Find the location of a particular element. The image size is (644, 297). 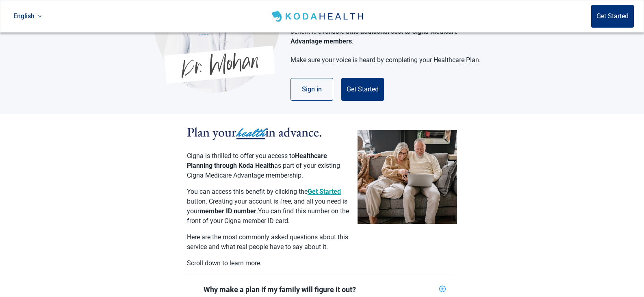

span: health is located at coordinates (251, 133).